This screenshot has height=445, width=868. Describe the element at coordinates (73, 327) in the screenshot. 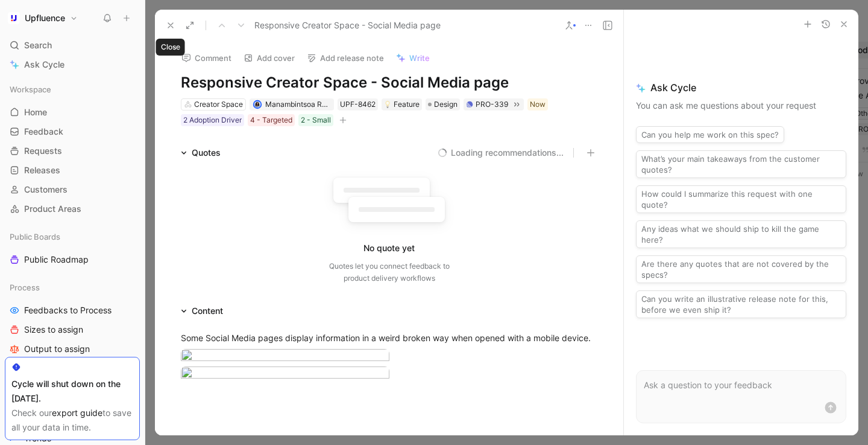

I see `div: ProcessFeedbacks to ProcessSizes to assignOutput to assignBusiness Focus to assign` at that location.